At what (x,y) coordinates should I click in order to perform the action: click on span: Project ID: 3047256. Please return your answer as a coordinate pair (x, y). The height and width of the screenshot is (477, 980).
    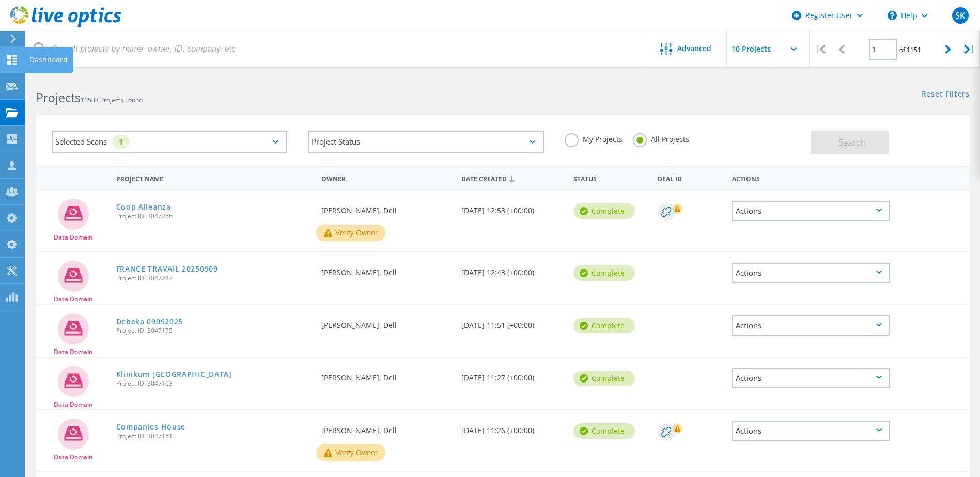
    Looking at the image, I should click on (214, 216).